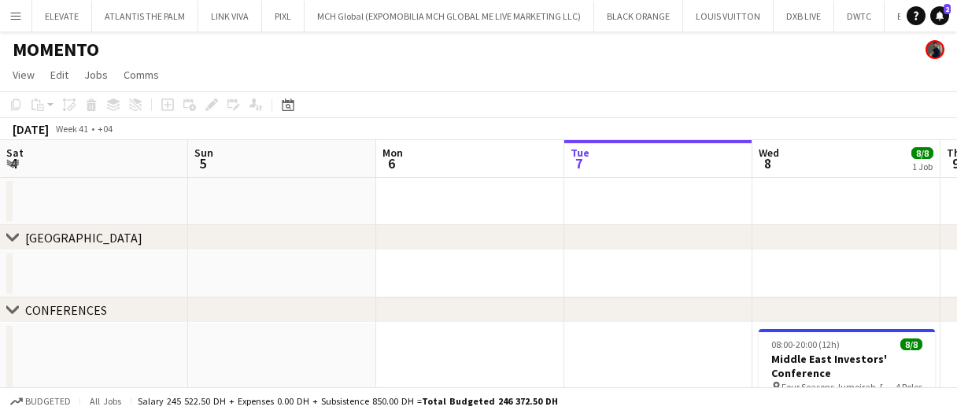  I want to click on span: 4 Roles, so click(909, 386).